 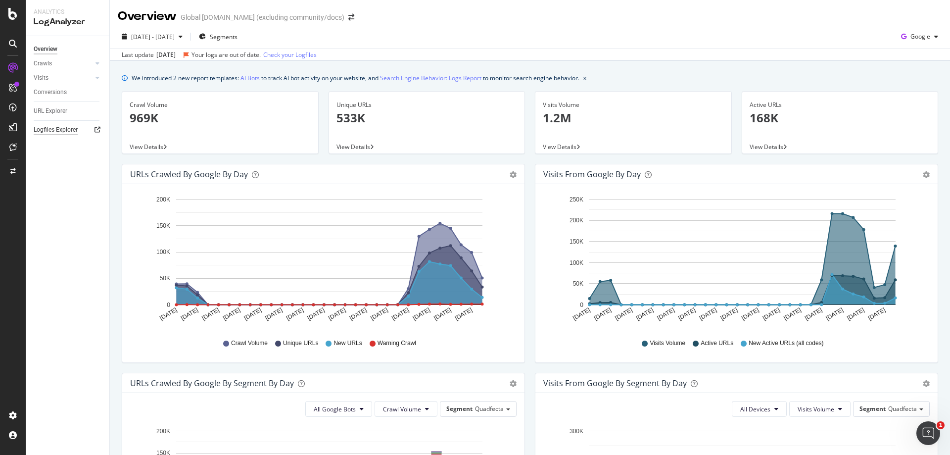 What do you see at coordinates (165, 279) in the screenshot?
I see `text: 50K` at bounding box center [165, 279].